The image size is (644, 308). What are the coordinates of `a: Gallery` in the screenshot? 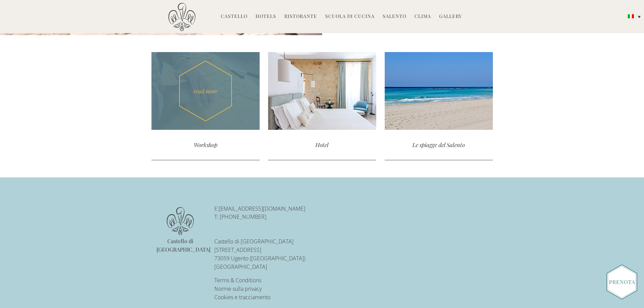 It's located at (450, 17).